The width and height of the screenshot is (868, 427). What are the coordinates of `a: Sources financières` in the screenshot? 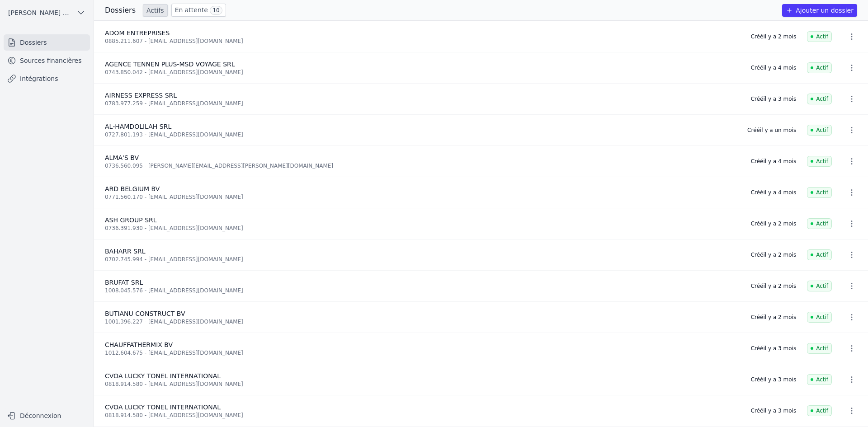 It's located at (46, 61).